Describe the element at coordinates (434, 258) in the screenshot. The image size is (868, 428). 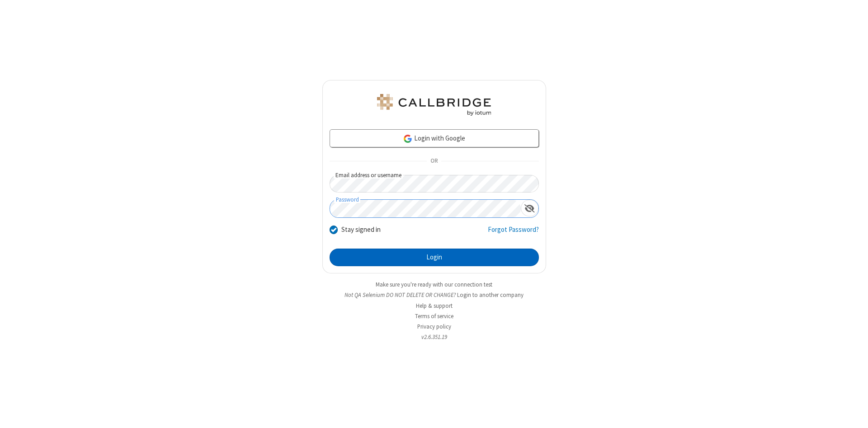
I see `button: Login` at that location.